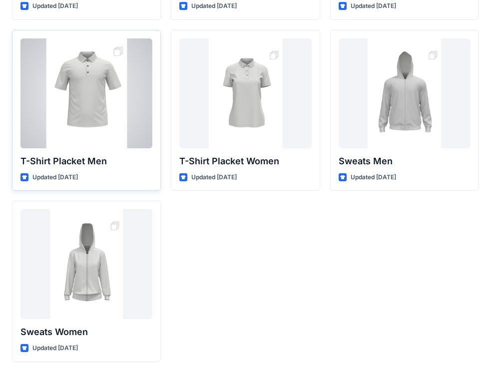  Describe the element at coordinates (86, 161) in the screenshot. I see `p: T-Shirt Placket Men` at that location.